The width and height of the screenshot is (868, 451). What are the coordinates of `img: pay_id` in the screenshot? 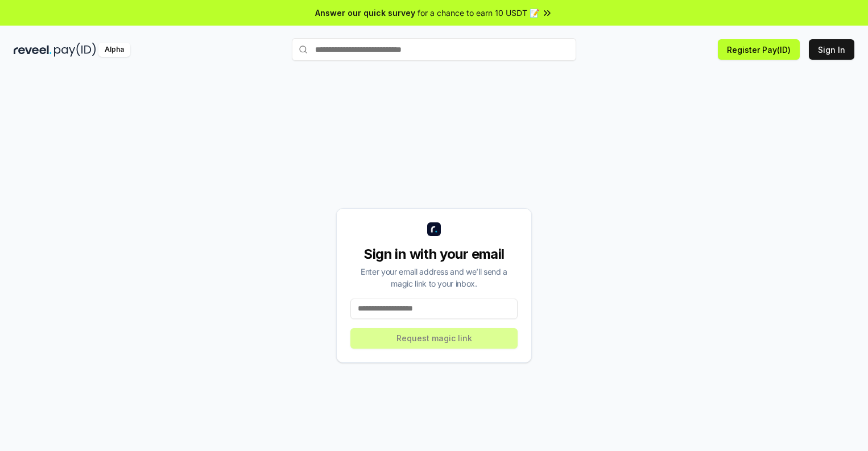 It's located at (75, 49).